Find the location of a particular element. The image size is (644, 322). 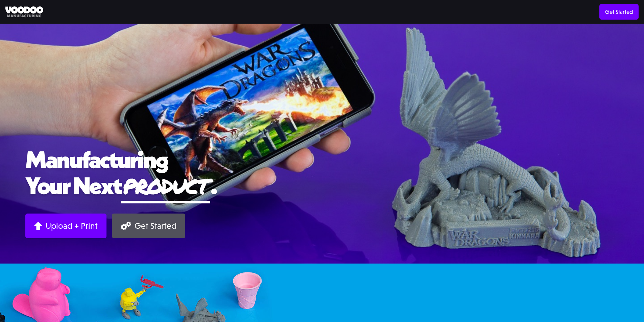

img: Gears is located at coordinates (126, 226).